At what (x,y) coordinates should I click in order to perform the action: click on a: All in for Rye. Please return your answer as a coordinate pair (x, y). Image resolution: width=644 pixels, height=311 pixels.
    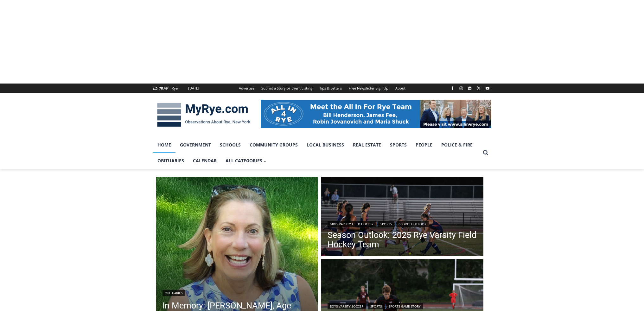
    Looking at the image, I should click on (376, 114).